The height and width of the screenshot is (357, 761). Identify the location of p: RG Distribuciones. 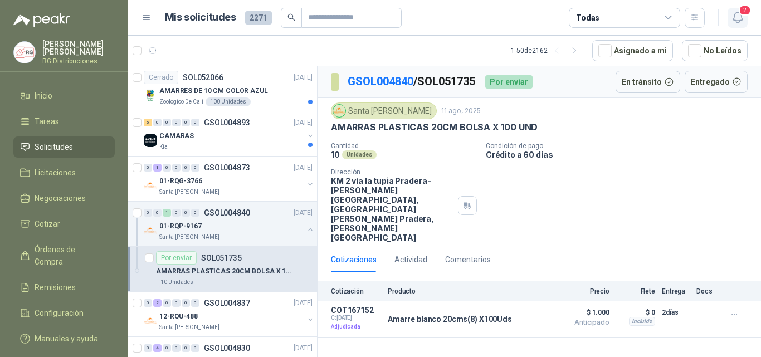
(79, 61).